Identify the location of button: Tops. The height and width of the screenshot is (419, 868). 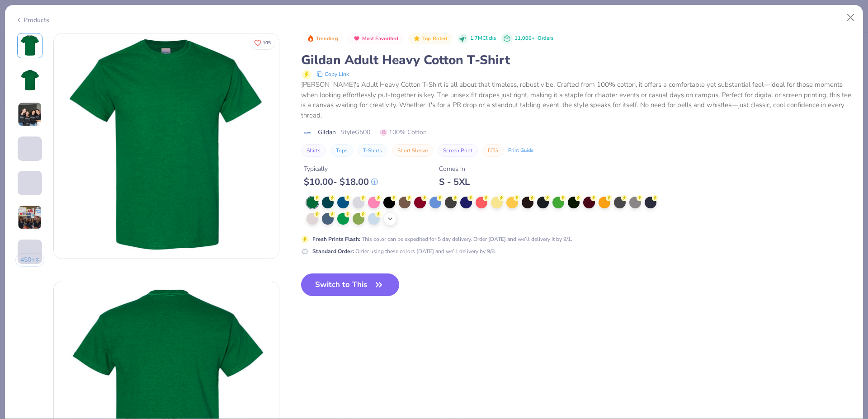
(342, 150).